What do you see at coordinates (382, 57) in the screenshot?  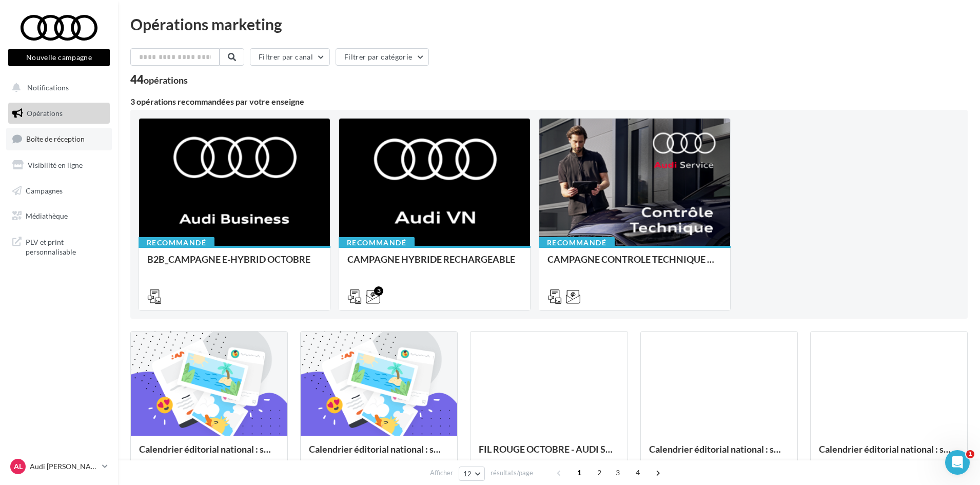 I see `button: Filtrer par catégorie` at bounding box center [382, 57].